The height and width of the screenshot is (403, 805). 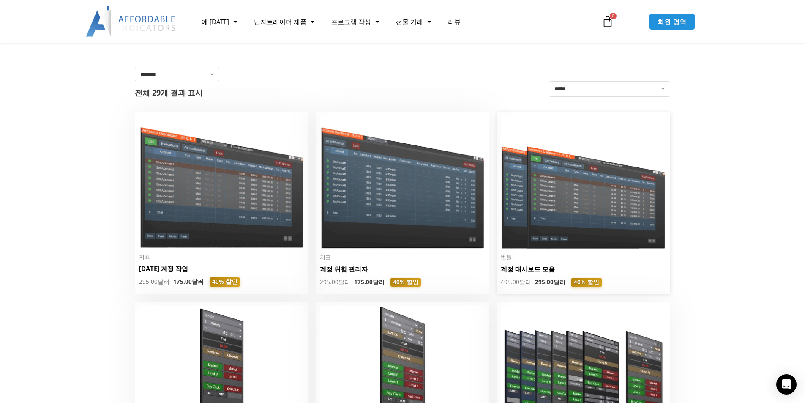 I want to click on a: 0, so click(x=607, y=22).